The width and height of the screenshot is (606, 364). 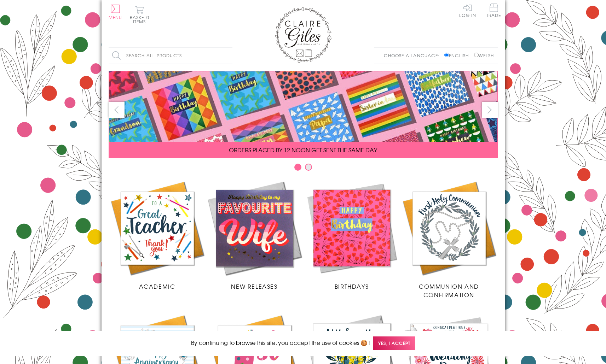 What do you see at coordinates (449, 290) in the screenshot?
I see `span: Communion and Confirmation` at bounding box center [449, 290].